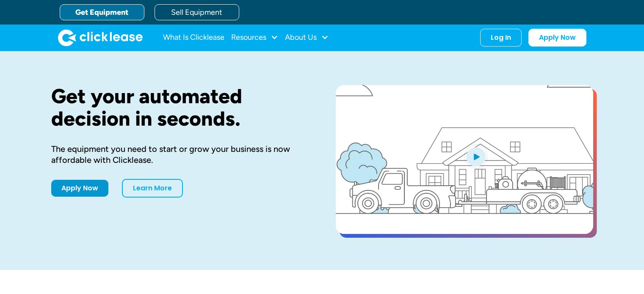  I want to click on a: open lightbox, so click(464, 160).